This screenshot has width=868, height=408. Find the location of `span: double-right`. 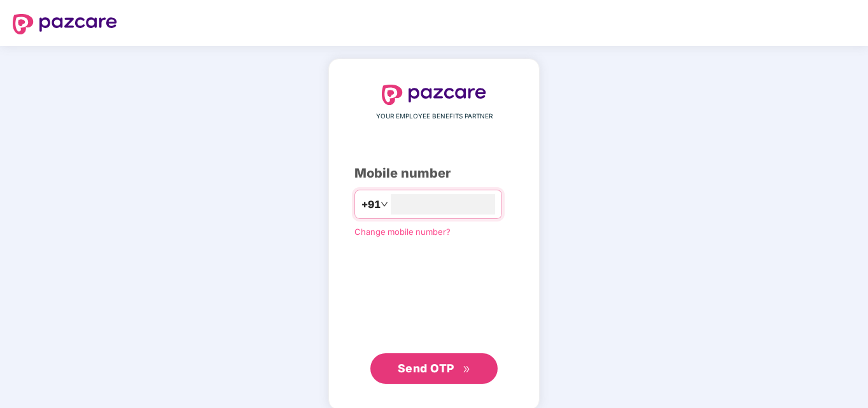

span: double-right is located at coordinates (467, 370).